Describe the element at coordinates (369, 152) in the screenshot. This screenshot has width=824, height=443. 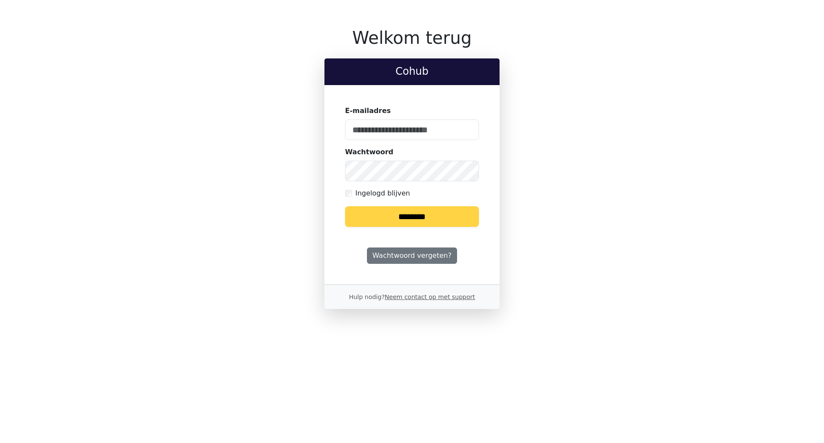
I see `label: Wachtwoord` at that location.